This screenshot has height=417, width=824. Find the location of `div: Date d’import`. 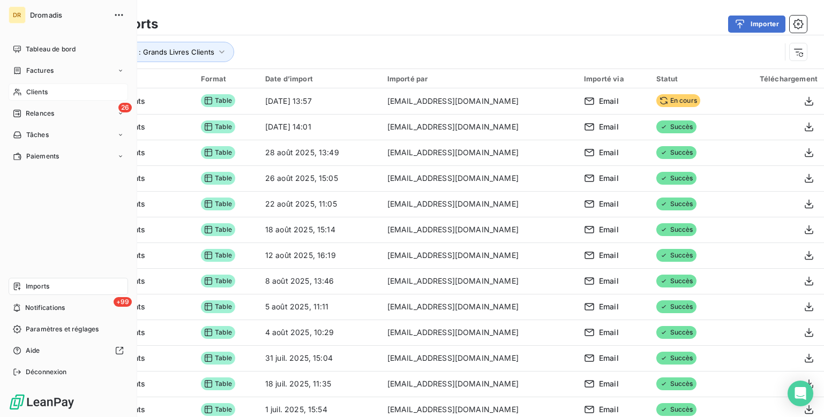

div: Date d’import is located at coordinates (320, 79).